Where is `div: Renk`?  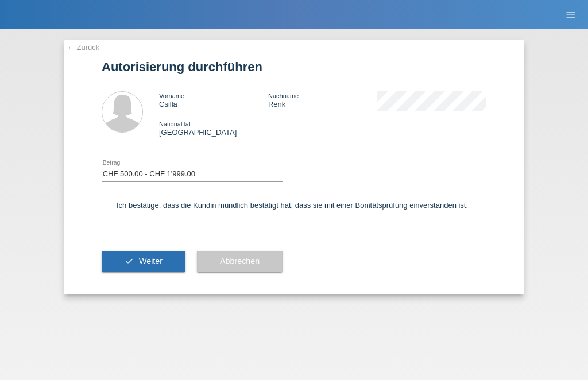
div: Renk is located at coordinates (323, 100).